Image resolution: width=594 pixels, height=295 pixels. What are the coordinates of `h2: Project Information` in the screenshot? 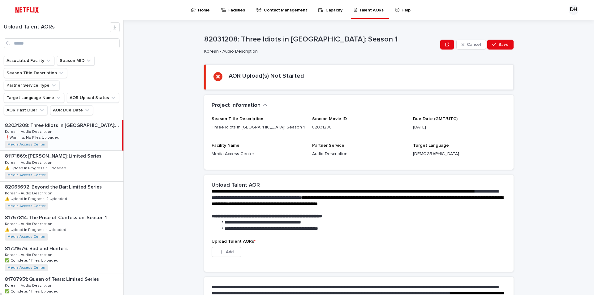 It's located at (236, 105).